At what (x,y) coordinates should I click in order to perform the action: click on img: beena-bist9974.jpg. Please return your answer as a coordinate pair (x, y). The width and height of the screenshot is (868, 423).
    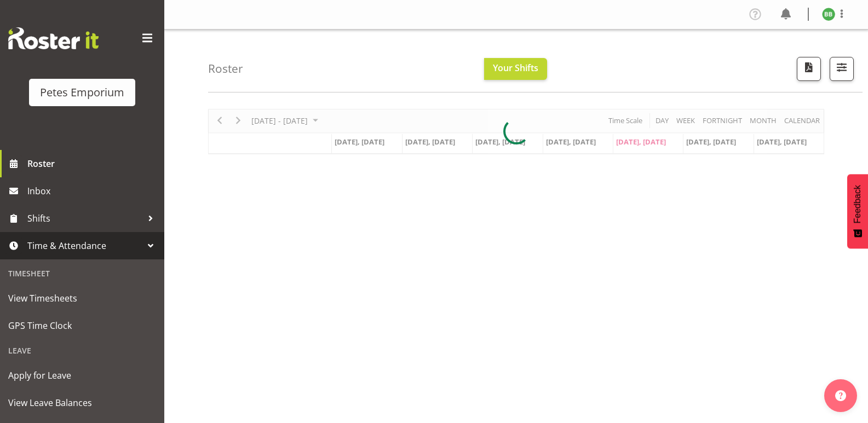
    Looking at the image, I should click on (829, 14).